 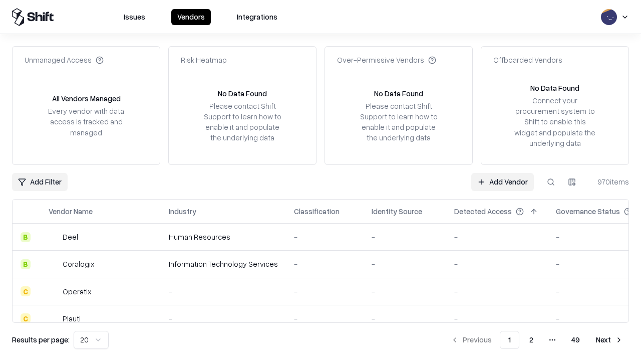 I want to click on button: Vendors, so click(x=191, y=17).